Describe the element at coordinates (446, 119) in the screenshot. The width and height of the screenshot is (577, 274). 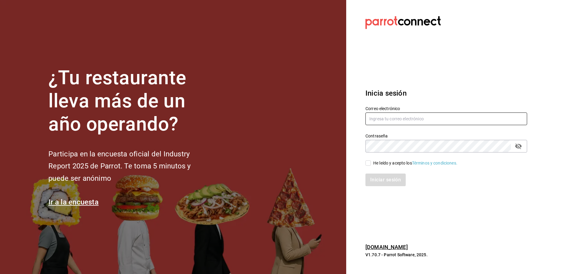
I see `input: Ingresa tu correo electrónico` at that location.